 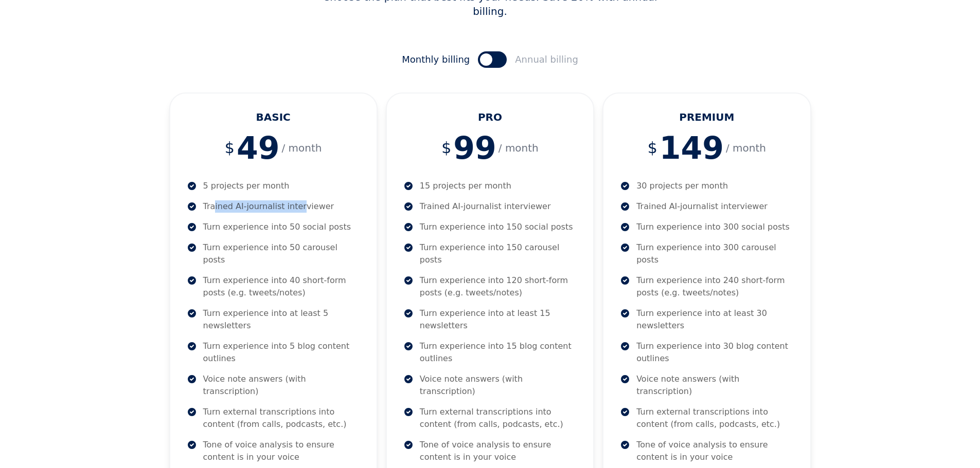 What do you see at coordinates (714, 287) in the screenshot?
I see `p: Turn experience into 240 short-form posts (e.g. tweets/notes)` at bounding box center [714, 287].